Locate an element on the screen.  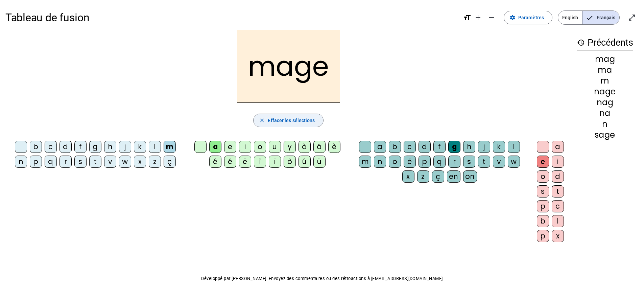
div: ô is located at coordinates (290, 161).